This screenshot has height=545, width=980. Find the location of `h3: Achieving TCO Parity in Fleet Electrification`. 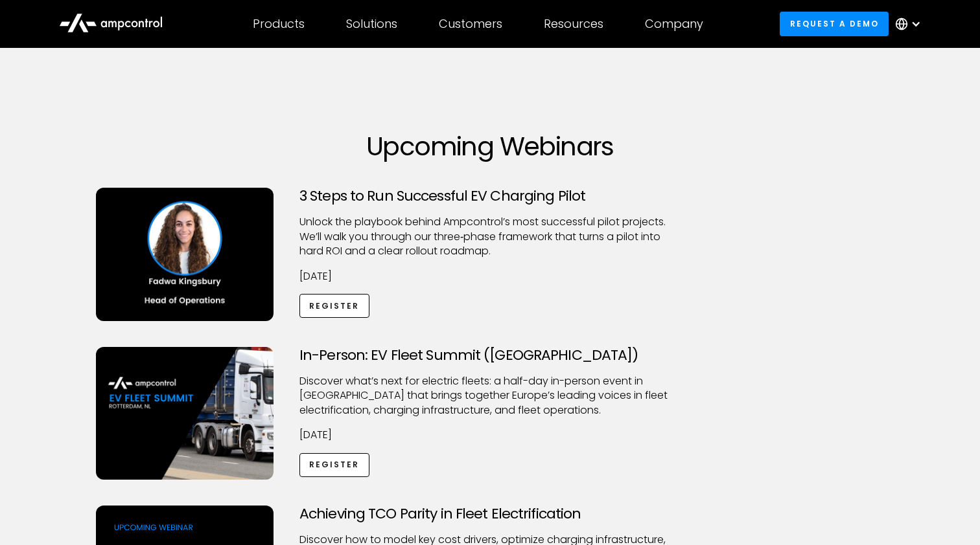

h3: Achieving TCO Parity in Fleet Electrification is located at coordinates (490, 513).